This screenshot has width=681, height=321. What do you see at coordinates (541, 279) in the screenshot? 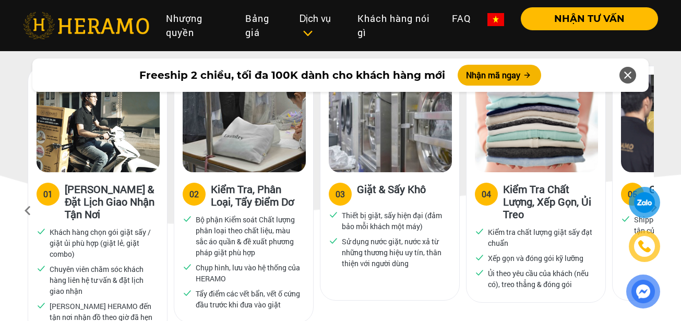
I see `p: Ủi theo yêu cầu của khách (nếu có), treo thẳng & đóng gói` at bounding box center [541, 279].